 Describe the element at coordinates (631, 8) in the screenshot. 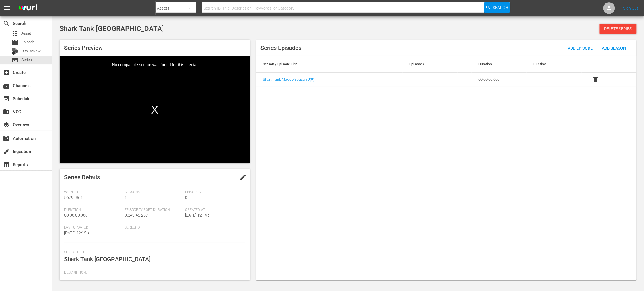

I see `a: Sign Out` at that location.